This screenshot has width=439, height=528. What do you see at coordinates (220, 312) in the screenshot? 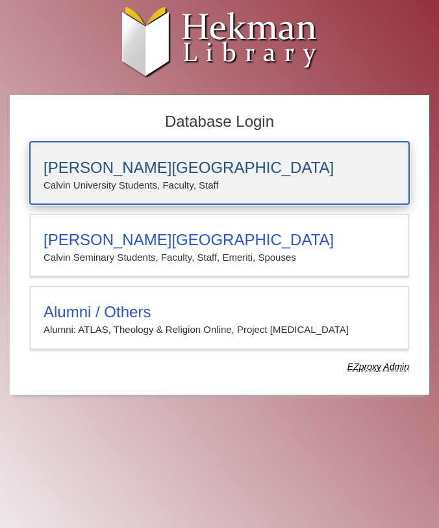
I see `h3: Alumni / Others` at bounding box center [220, 312].